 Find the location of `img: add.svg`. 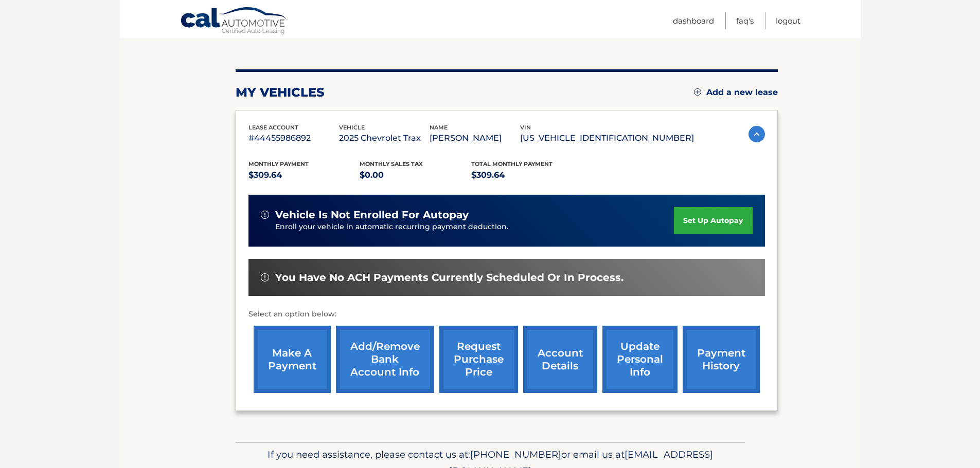

img: add.svg is located at coordinates (697, 92).